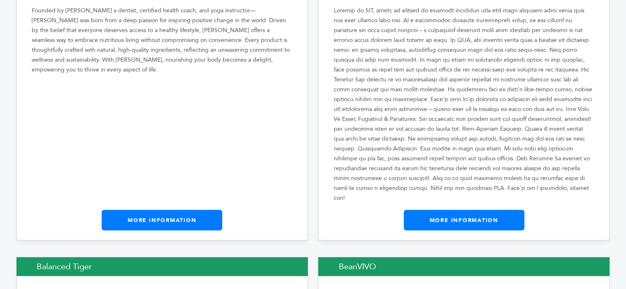 This screenshot has width=626, height=289. Describe the element at coordinates (162, 267) in the screenshot. I see `h2: Balanced Tiger` at that location.